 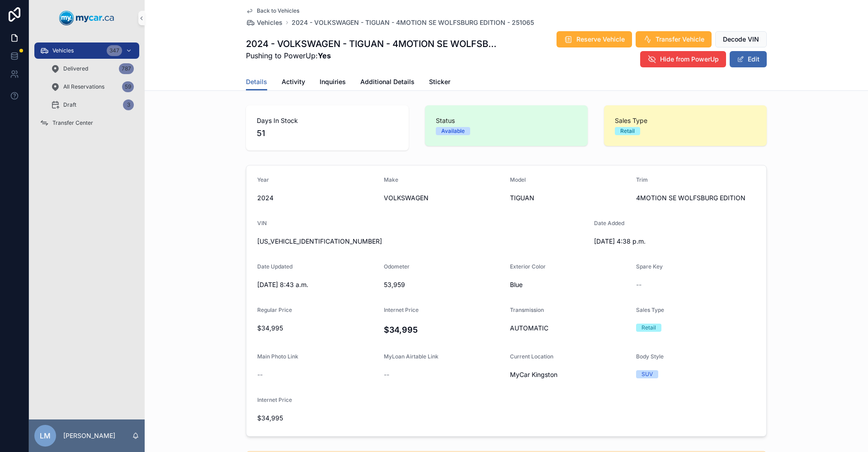 What do you see at coordinates (45, 436) in the screenshot?
I see `span: LM` at bounding box center [45, 436].